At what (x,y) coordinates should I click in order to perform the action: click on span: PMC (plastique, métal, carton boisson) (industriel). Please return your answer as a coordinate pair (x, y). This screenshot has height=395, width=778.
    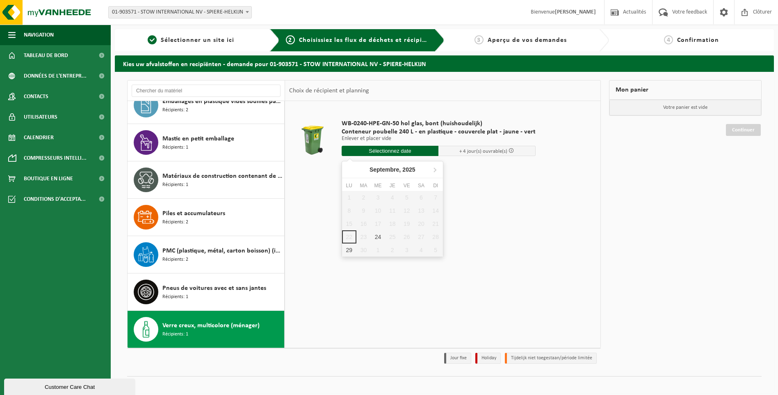
    Looking at the image, I should click on (222, 251).